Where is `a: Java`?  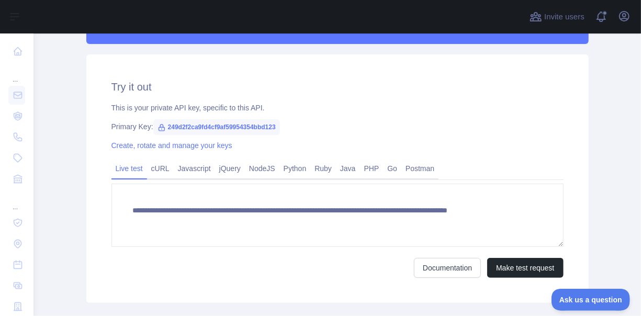
a: Java is located at coordinates (348, 169).